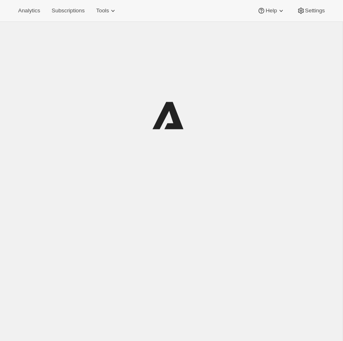  What do you see at coordinates (315, 11) in the screenshot?
I see `span: Settings` at bounding box center [315, 11].